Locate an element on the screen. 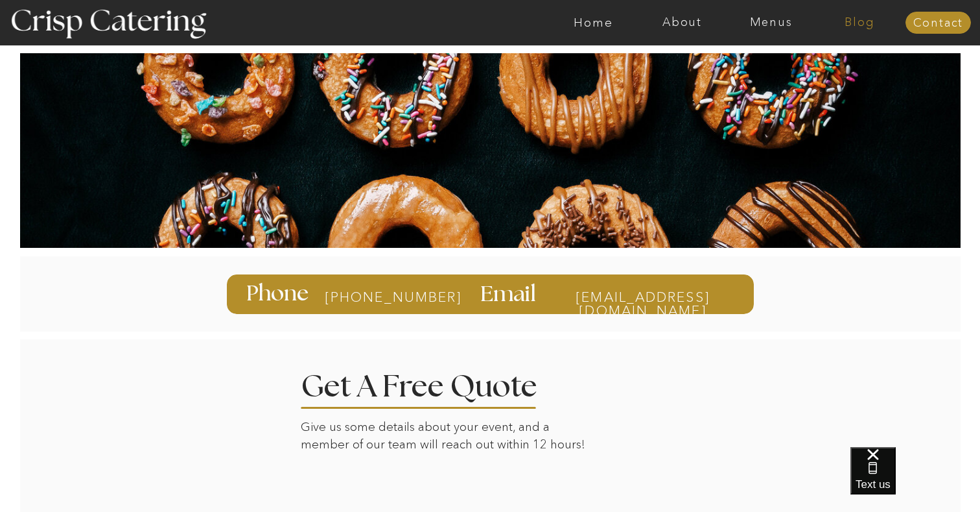  a: About is located at coordinates (682, 23).